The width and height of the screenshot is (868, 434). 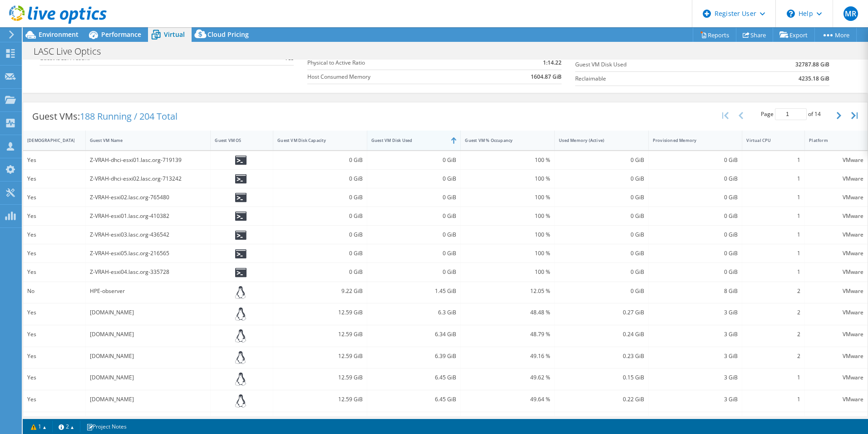 What do you see at coordinates (148, 272) in the screenshot?
I see `div: Z-VRAH-esxi04.lasc.org-335728` at bounding box center [148, 272].